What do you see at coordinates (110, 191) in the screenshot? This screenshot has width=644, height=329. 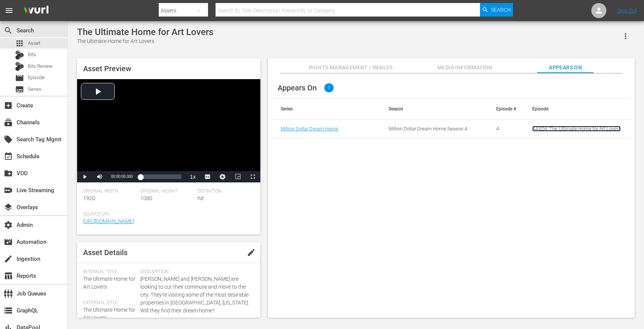 I see `span: Original Width` at bounding box center [110, 191].